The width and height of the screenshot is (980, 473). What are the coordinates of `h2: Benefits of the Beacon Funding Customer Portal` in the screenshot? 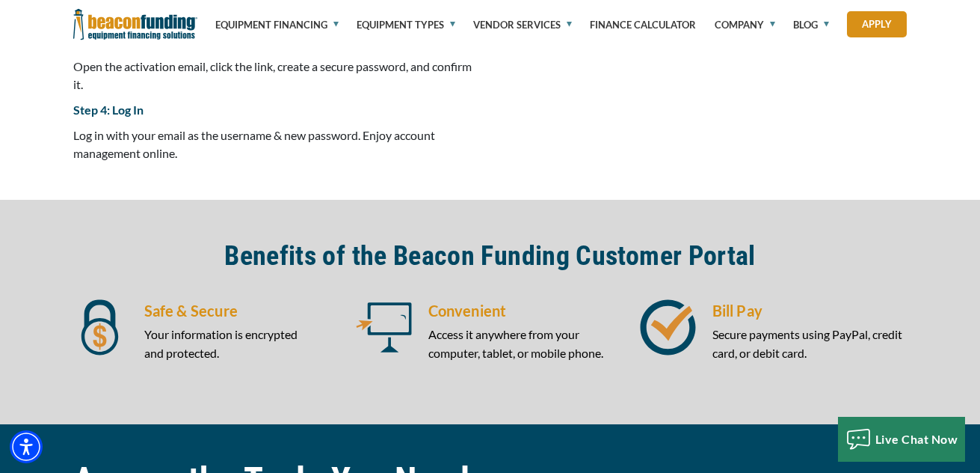 It's located at (491, 256).